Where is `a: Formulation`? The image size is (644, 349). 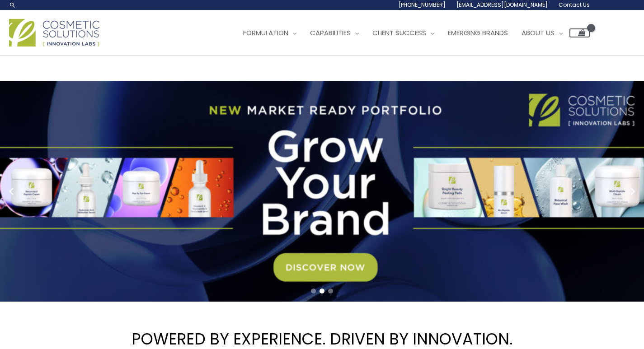
a: Formulation is located at coordinates (270, 33).